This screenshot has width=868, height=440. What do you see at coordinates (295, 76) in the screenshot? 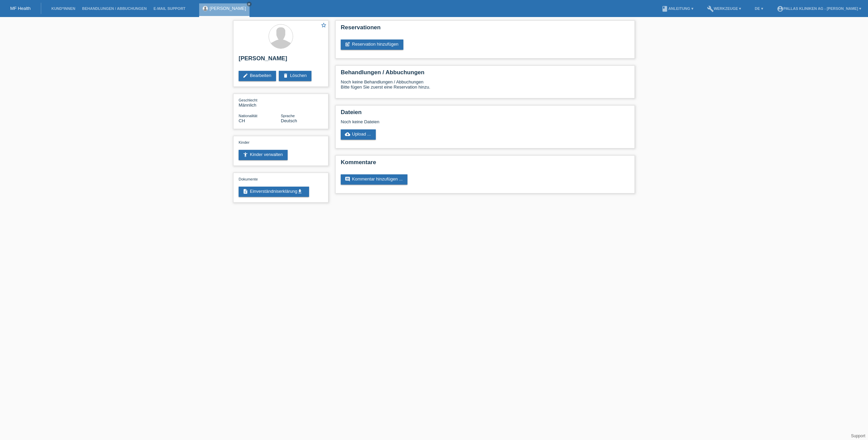
I see `a: deleteLöschen` at bounding box center [295, 76].